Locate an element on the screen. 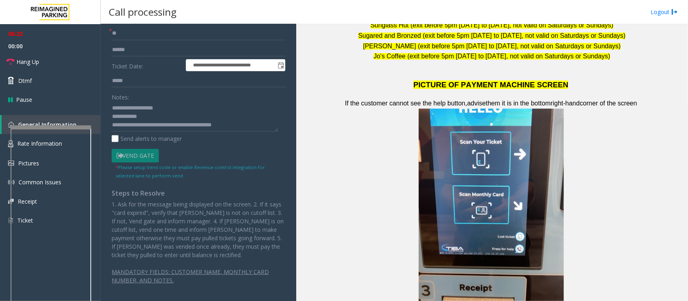 Image resolution: width=688 pixels, height=301 pixels. h4: Steps to Resolve is located at coordinates (198, 193).